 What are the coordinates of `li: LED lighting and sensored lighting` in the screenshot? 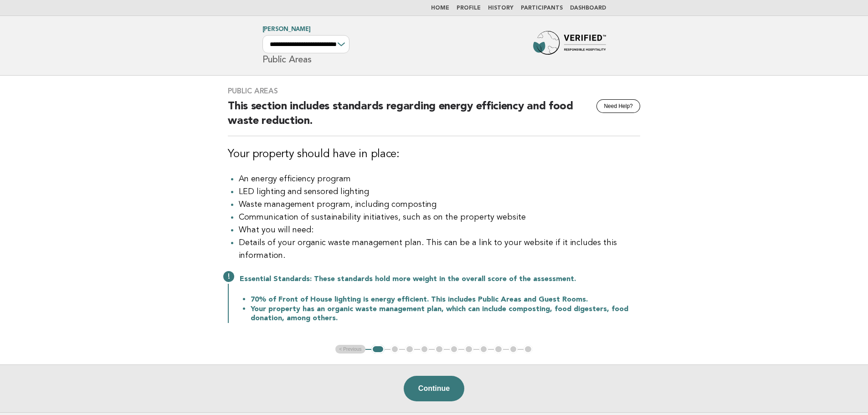 It's located at (439, 192).